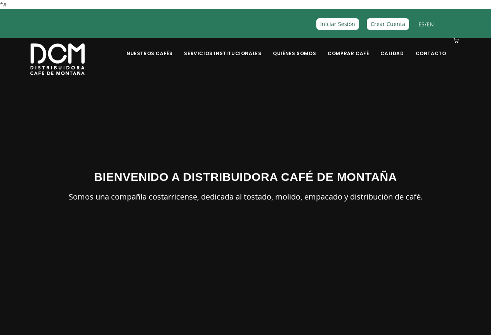 The width and height of the screenshot is (491, 335). Describe the element at coordinates (149, 47) in the screenshot. I see `a: Nuestros Cafés` at that location.